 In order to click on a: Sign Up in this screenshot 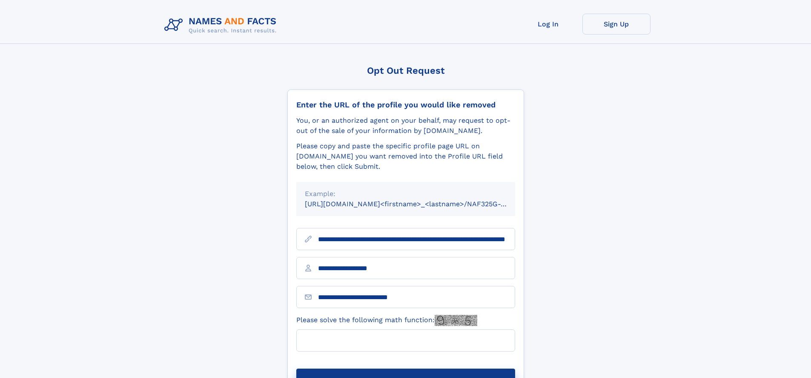, I will do `click(617, 24)`.